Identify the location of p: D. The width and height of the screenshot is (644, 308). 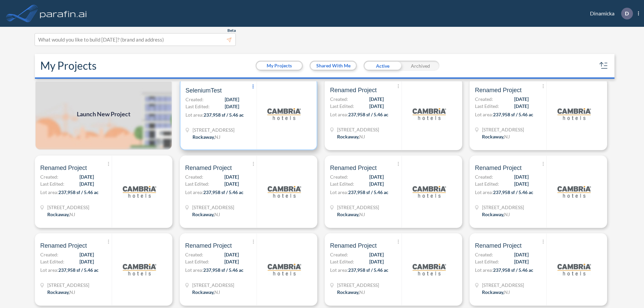
(627, 14).